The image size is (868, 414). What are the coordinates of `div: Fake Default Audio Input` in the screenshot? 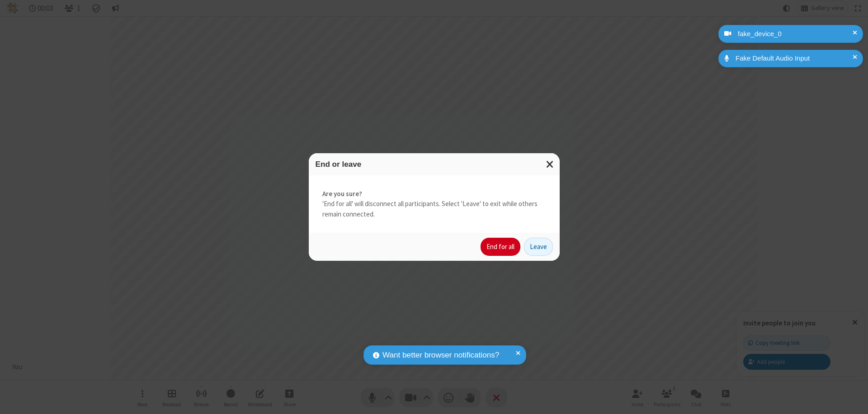 It's located at (794, 58).